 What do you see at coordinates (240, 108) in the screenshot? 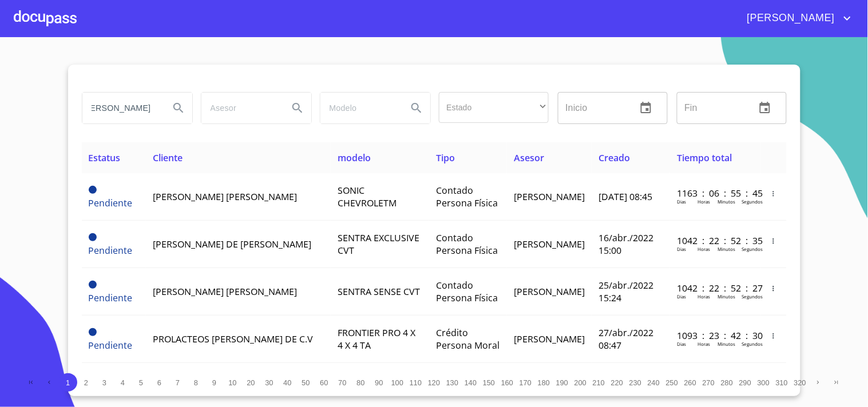
I see `input: search` at bounding box center [240, 108].